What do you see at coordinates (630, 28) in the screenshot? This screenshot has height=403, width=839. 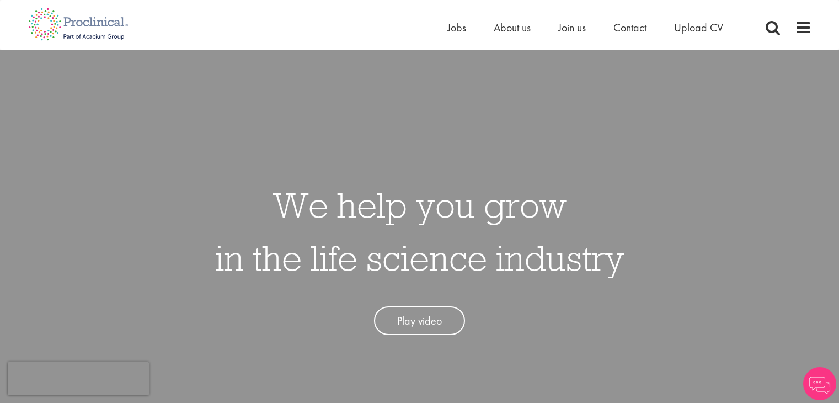 I see `a: Contact` at bounding box center [630, 28].